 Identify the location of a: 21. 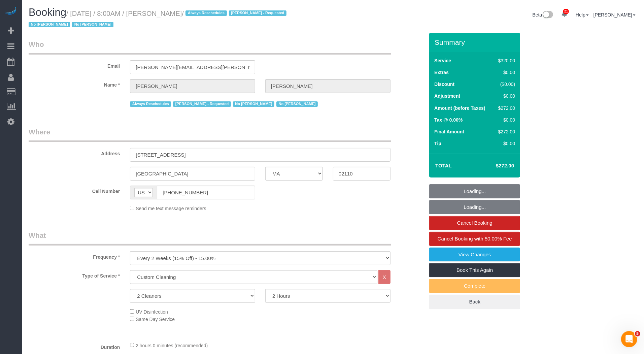
(564, 14).